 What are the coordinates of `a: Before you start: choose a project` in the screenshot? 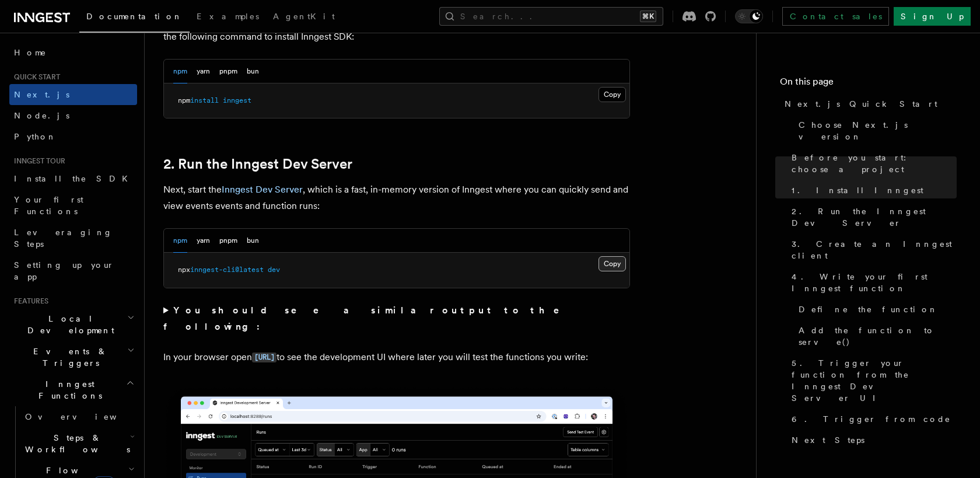 It's located at (872, 163).